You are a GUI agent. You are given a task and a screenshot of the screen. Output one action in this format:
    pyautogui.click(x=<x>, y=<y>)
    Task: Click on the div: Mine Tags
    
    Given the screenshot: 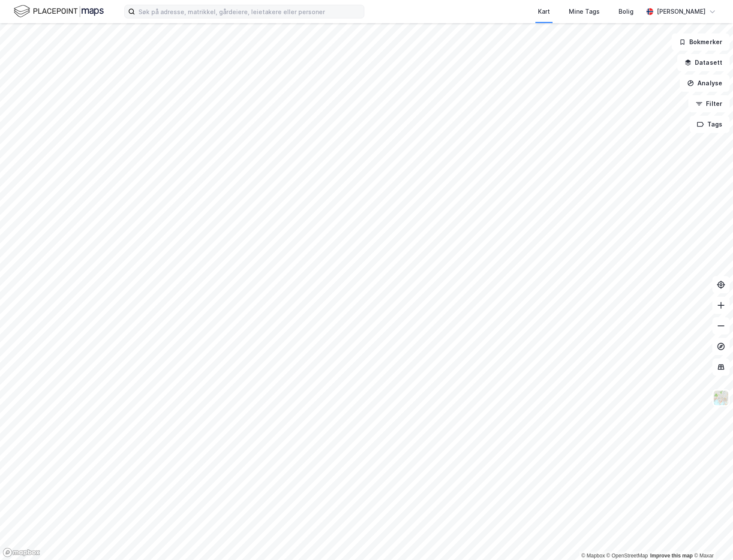 What is the action you would take?
    pyautogui.click(x=584, y=12)
    